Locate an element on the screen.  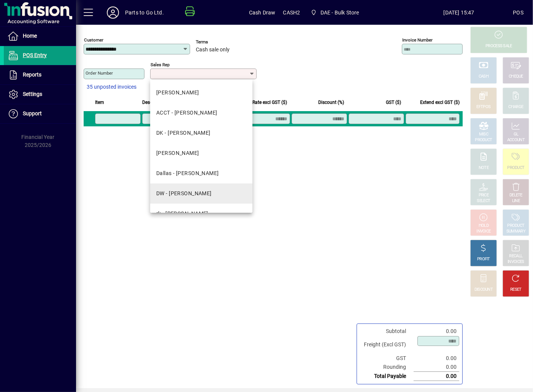
a: Reports is located at coordinates (40, 75).